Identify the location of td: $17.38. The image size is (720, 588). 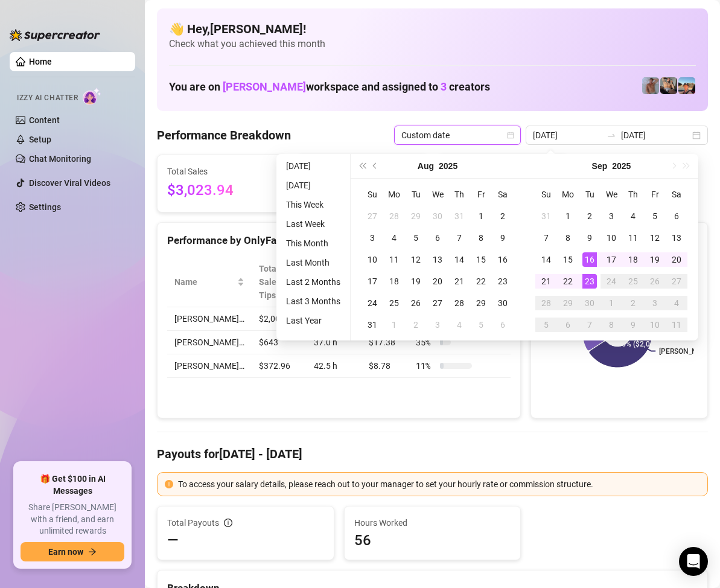
(385, 342).